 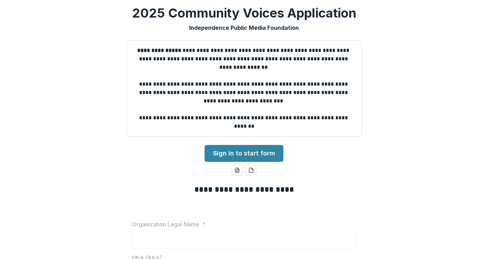 I want to click on p: Organization Legal Name, so click(x=166, y=224).